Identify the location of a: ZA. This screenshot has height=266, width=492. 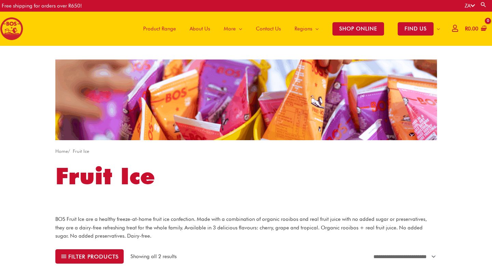
(470, 6).